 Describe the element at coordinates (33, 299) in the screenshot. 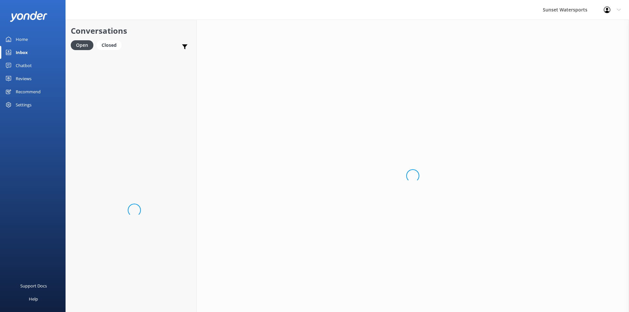

I see `div: Help` at that location.